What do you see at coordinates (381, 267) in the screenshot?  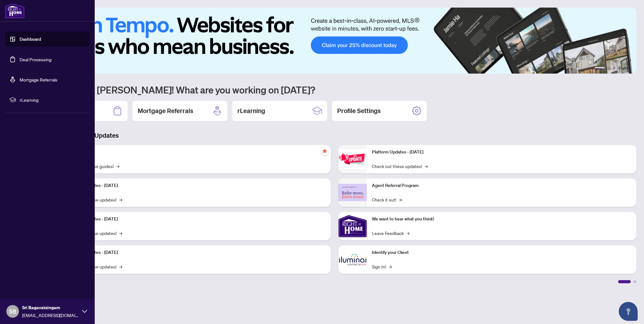 I see `a: Sign In!→` at bounding box center [381, 267].